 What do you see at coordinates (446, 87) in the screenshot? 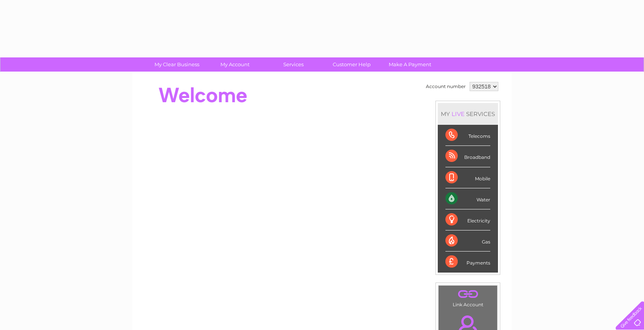
I see `td: Account number` at bounding box center [446, 87].